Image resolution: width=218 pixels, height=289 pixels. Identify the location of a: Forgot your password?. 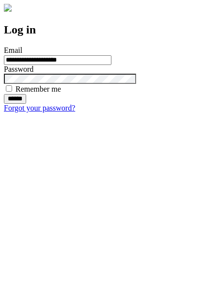
(39, 108).